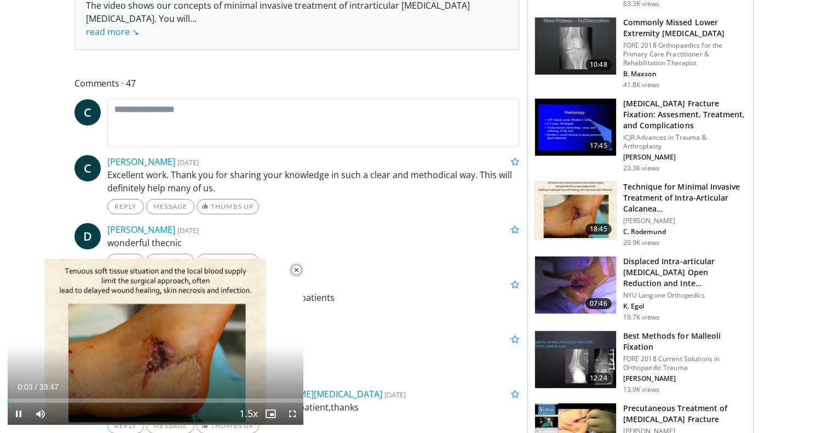 This screenshot has height=433, width=828. Describe the element at coordinates (576, 285) in the screenshot. I see `img: heCDP4pTuni5z6vX4xMDoxOjBzMTt2bJ.150x105_q85_crop-smart_upscale.jpg` at that location.